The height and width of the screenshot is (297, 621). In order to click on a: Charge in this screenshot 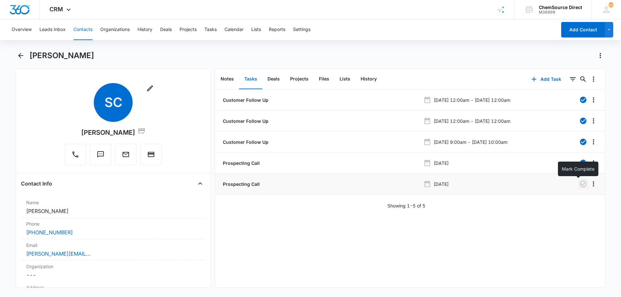, I will do `click(151, 157)`.